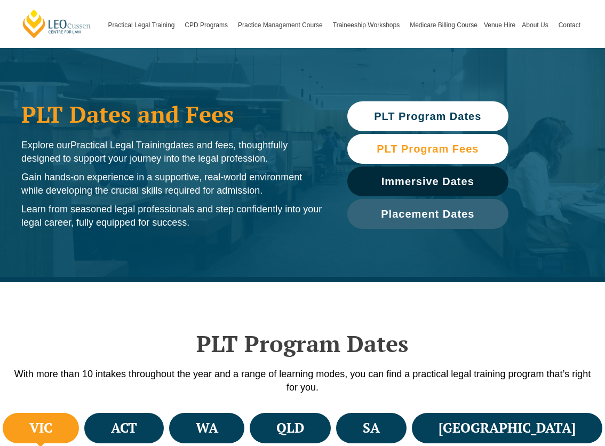 The image size is (605, 446). I want to click on a: PLT Program Dates, so click(428, 116).